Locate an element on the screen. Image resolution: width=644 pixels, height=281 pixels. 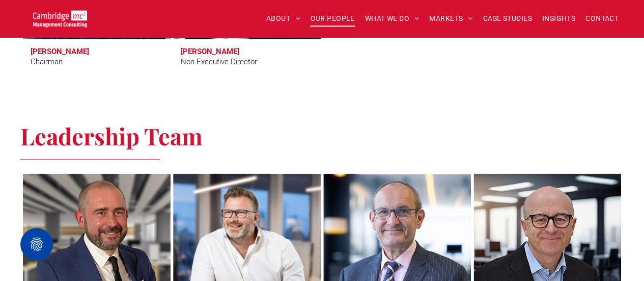
a: CASE STUDIES is located at coordinates (508, 19).